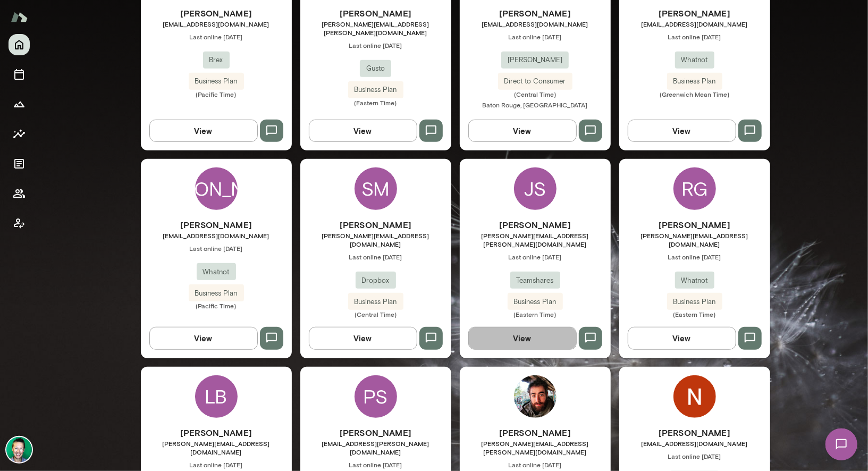 This screenshot has width=868, height=471. What do you see at coordinates (535, 82) in the screenshot?
I see `span: Direct to Consumer` at bounding box center [535, 82].